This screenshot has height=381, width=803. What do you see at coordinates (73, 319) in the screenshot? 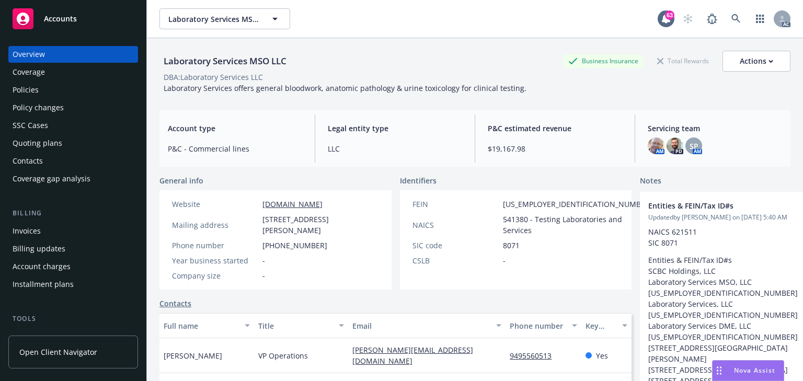
I see `div: Tools` at bounding box center [73, 319].